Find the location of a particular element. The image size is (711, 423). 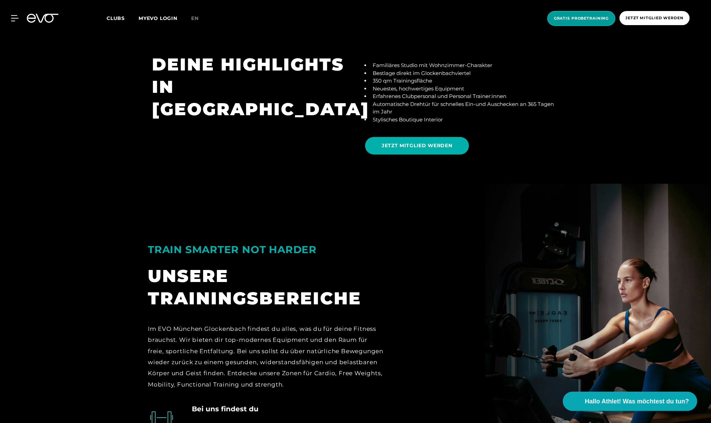

span: Hallo Athlet! Was möchtest du tun? is located at coordinates (636, 401).